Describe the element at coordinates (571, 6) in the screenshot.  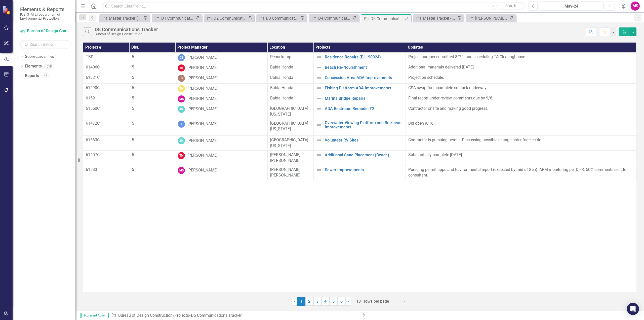
I see `div: May-24` at that location.